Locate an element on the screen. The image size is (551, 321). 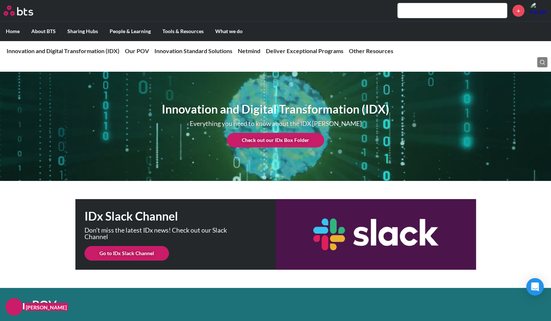
a: Innovation and Digital Transformation (IDX) is located at coordinates (63, 51).